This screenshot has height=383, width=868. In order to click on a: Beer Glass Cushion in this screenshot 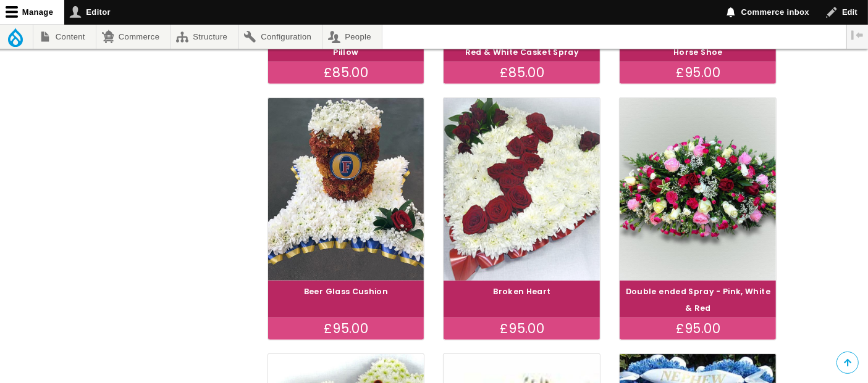, I will do `click(346, 291)`.